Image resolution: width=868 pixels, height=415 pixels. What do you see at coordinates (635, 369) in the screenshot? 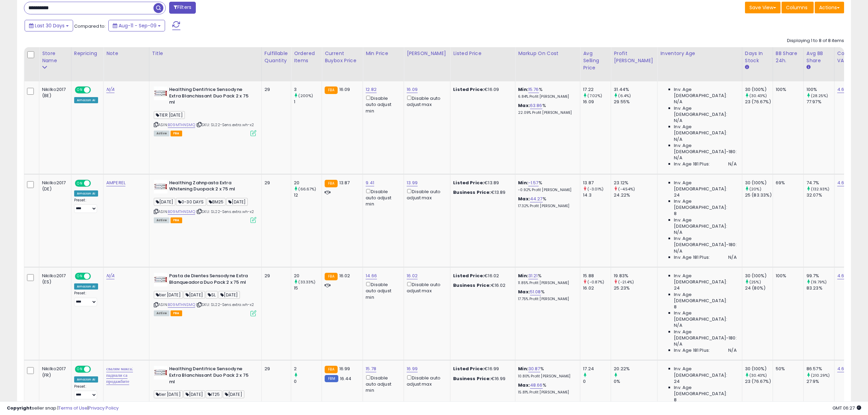
I see `div: 20.22%` at bounding box center [635, 369].